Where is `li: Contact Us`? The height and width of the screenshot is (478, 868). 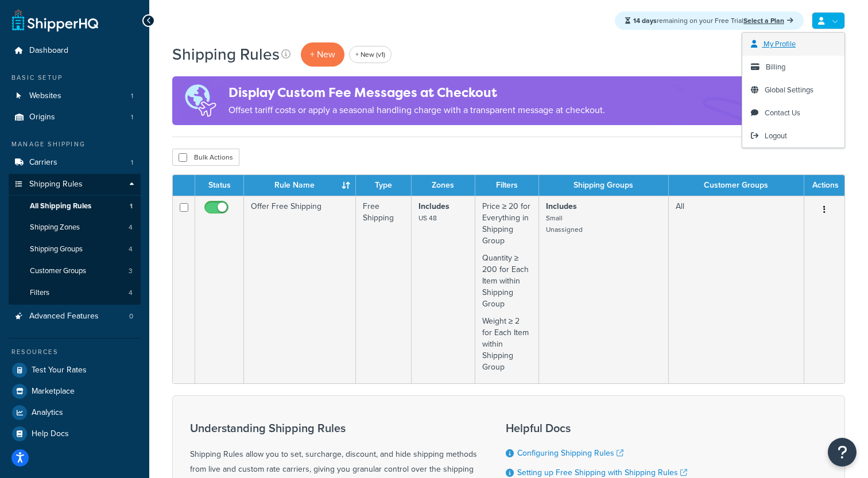
li: Contact Us is located at coordinates (793, 113).